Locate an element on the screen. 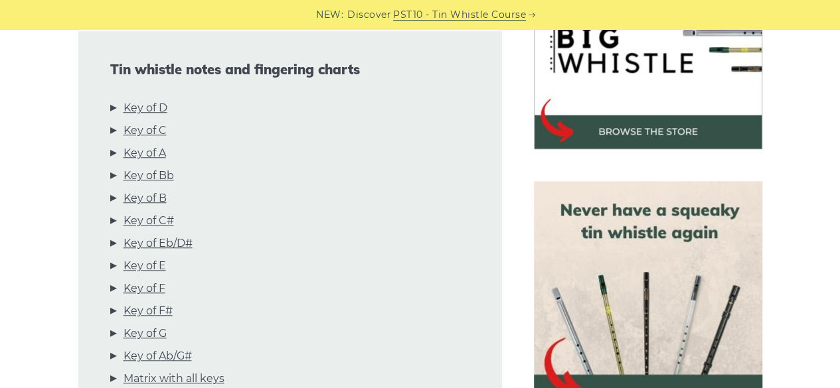 This screenshot has height=388, width=840. a: Key of G is located at coordinates (145, 334).